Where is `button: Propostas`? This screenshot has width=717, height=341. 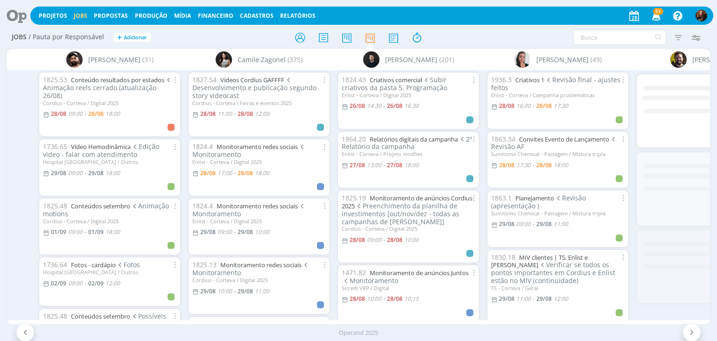
button: Propostas is located at coordinates (111, 16).